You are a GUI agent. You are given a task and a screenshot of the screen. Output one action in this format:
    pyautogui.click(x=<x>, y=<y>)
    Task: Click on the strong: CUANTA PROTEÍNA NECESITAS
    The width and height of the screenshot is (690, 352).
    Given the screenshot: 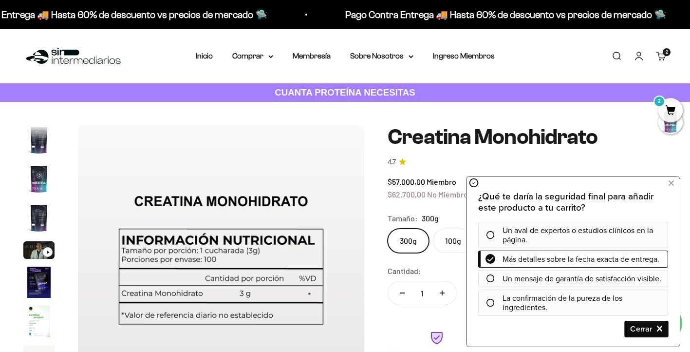 What is the action you would take?
    pyautogui.click(x=345, y=92)
    